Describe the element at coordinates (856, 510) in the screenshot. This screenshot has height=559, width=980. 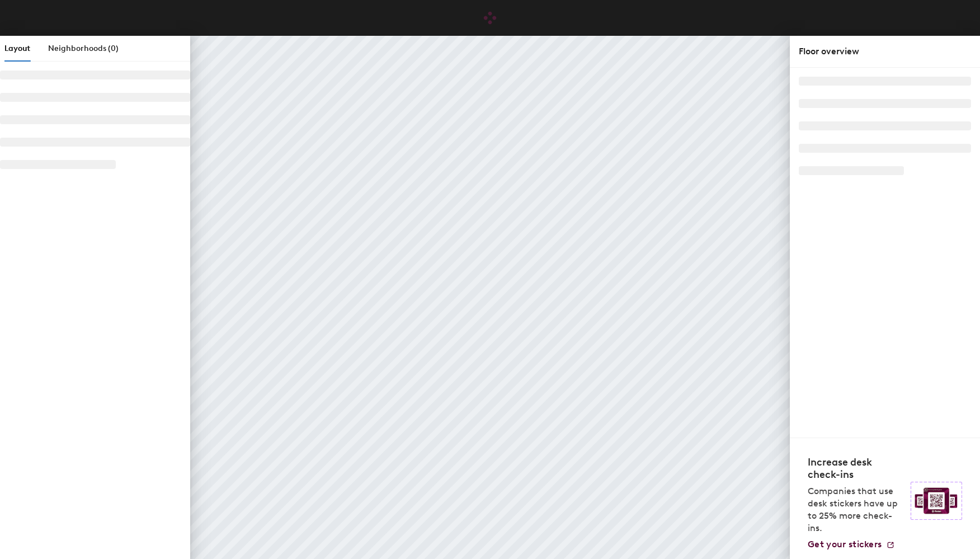
I see `p: Companies that use desk stickers have up to 25% more check-ins.` at that location.